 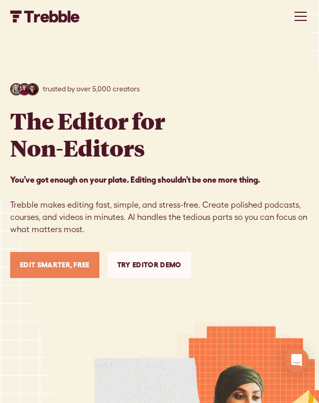 What do you see at coordinates (150, 265) in the screenshot?
I see `a: Try Editor Demo` at bounding box center [150, 265].